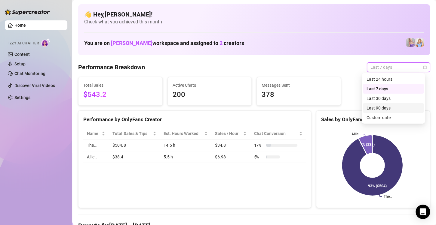 Image resolution: width=436 pixels, height=225 pixels. Describe the element at coordinates (120, 95) in the screenshot. I see `span: $543.2` at that location.